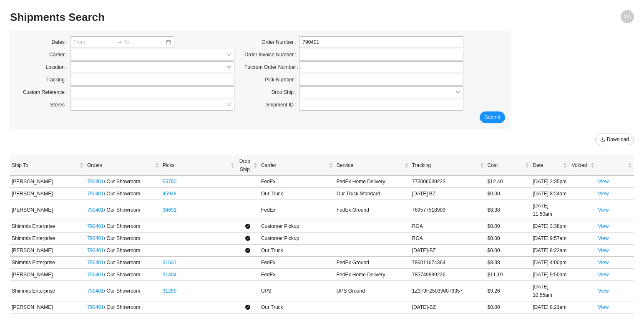  I want to click on th: Service sortable, so click(372, 165).